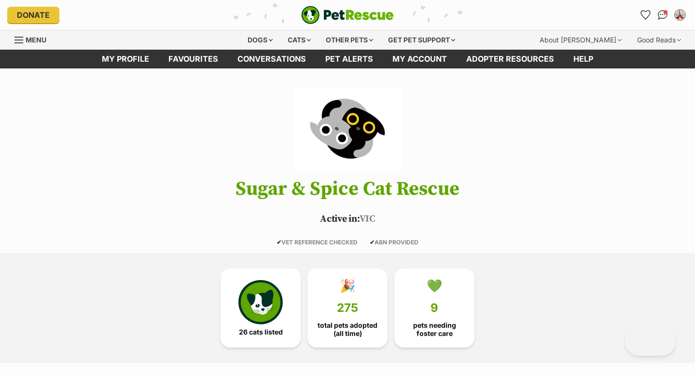 The height and width of the screenshot is (375, 695). Describe the element at coordinates (662, 15) in the screenshot. I see `img: chat-41dd97257d64d25036548639549fe6c8038ab92f7586957e7f3b1b290dea8141.svg` at that location.